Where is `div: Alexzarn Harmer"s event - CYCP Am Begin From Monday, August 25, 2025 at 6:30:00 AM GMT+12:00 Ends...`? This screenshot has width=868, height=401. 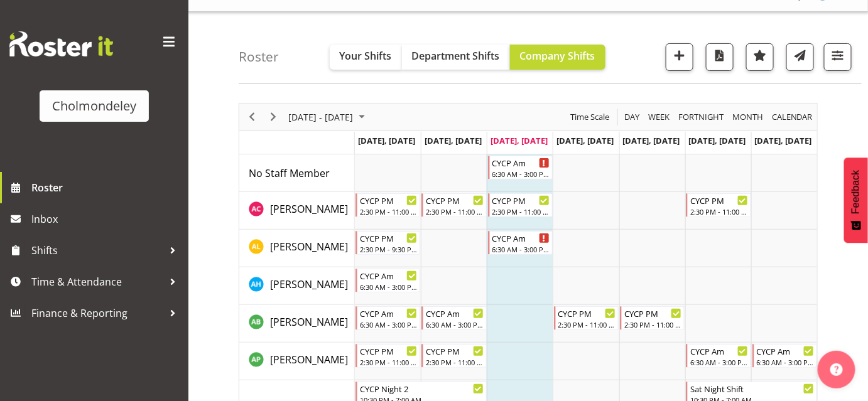 div: Alexzarn Harmer"s event - CYCP Am Begin From Monday, August 25, 2025 at 6:30:00 AM GMT+12:00 Ends... is located at coordinates (387, 281).